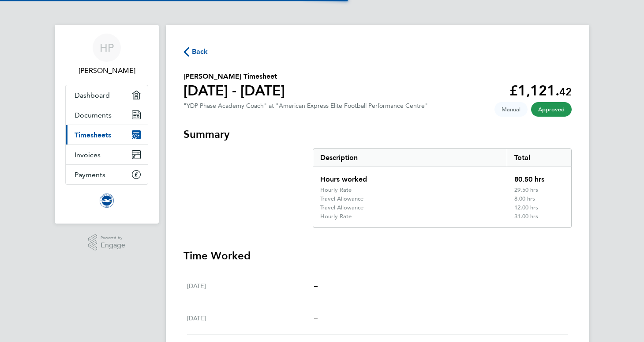 The image size is (644, 342). I want to click on a: Powered byEngage, so click(106, 243).